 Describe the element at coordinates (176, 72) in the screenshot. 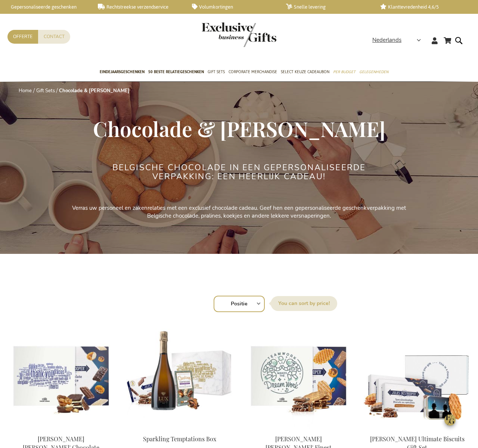

I see `a: 50 beste relatiegeschenken` at that location.